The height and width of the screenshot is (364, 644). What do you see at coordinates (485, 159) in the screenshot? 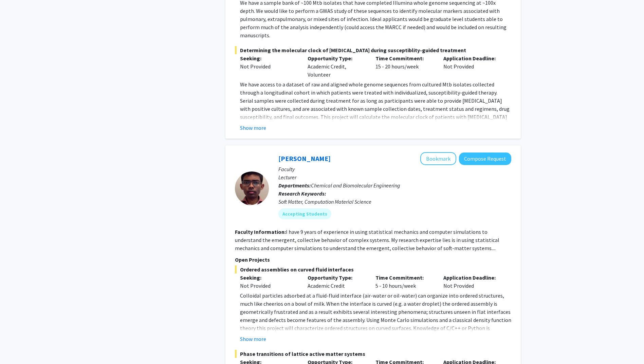
I see `button: Compose Request to John Edison` at bounding box center [485, 159].